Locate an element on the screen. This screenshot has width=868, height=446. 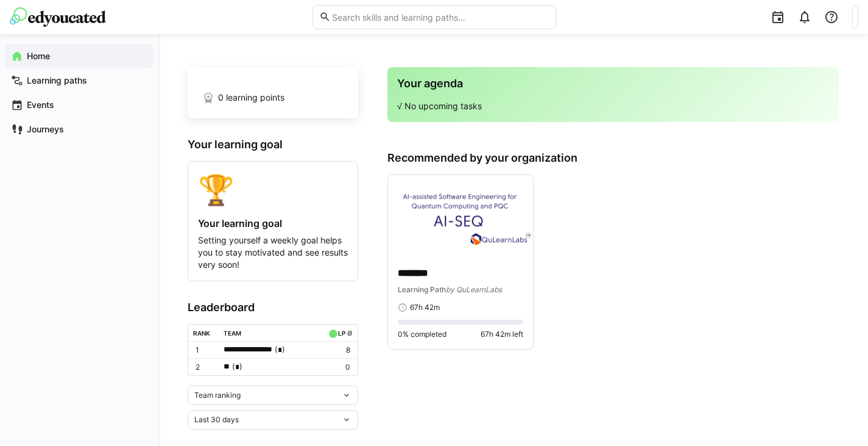
span: by QuLearnLabs is located at coordinates (474, 289).